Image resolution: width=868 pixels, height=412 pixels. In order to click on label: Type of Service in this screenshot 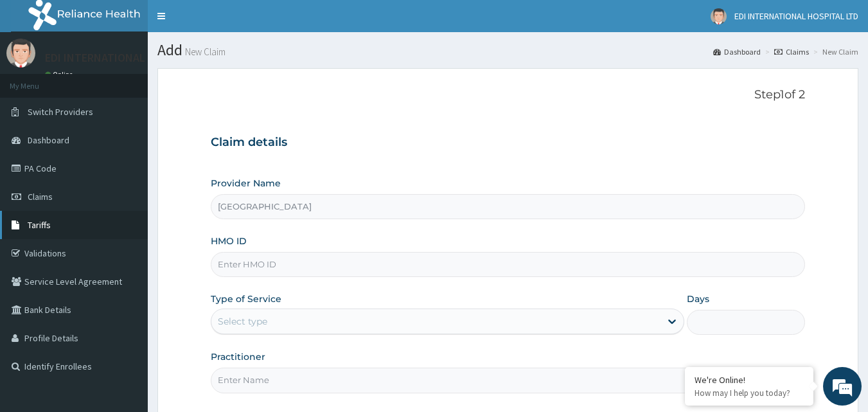, I will do `click(246, 299)`.